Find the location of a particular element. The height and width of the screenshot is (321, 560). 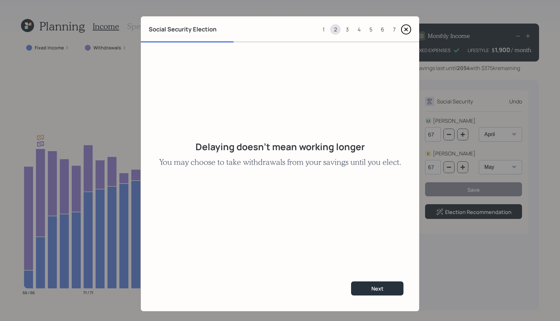

div: 2 is located at coordinates (335, 29).